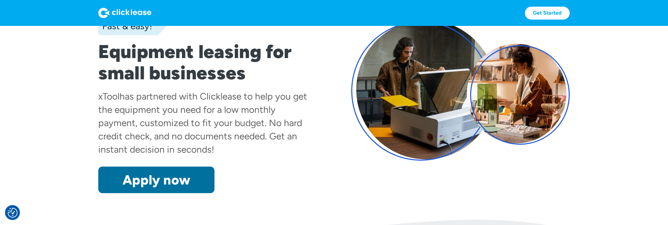 This screenshot has width=668, height=225. I want to click on h1: Equipment leasing for small businesses, so click(208, 62).